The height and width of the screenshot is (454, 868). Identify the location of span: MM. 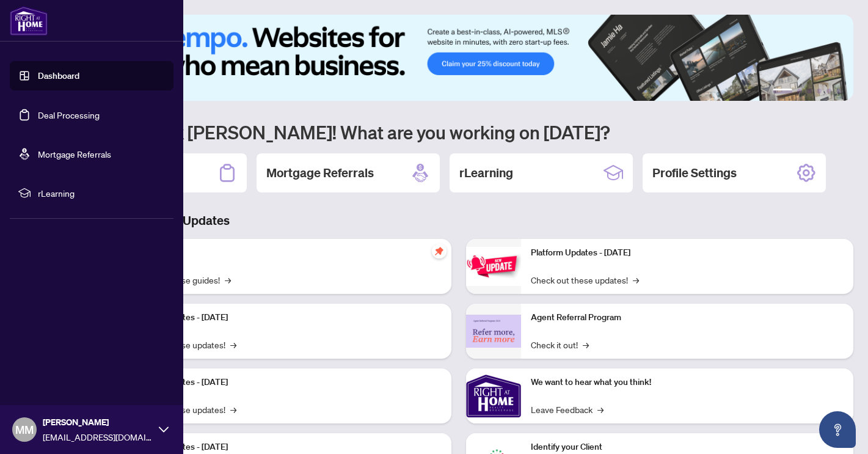
(24, 430).